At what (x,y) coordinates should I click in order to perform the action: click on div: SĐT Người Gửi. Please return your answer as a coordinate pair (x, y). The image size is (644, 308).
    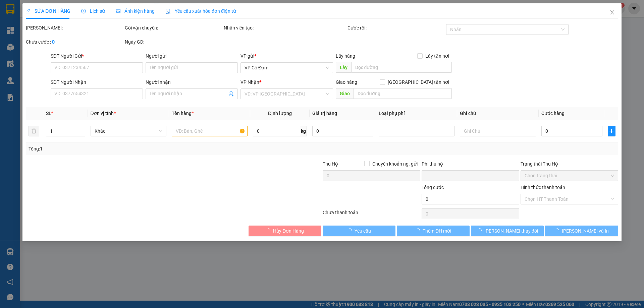
    Looking at the image, I should click on (96, 56).